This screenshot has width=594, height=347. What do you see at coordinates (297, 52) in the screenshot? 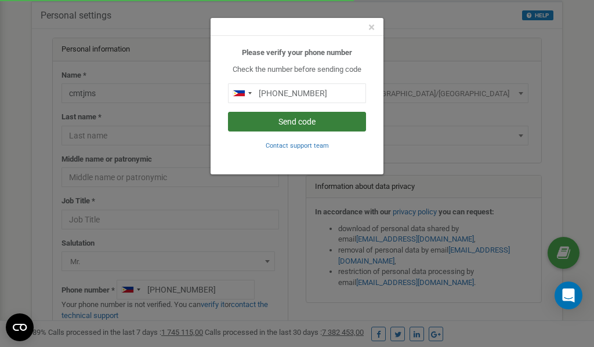
I see `b: Please verify your phone number` at bounding box center [297, 52].